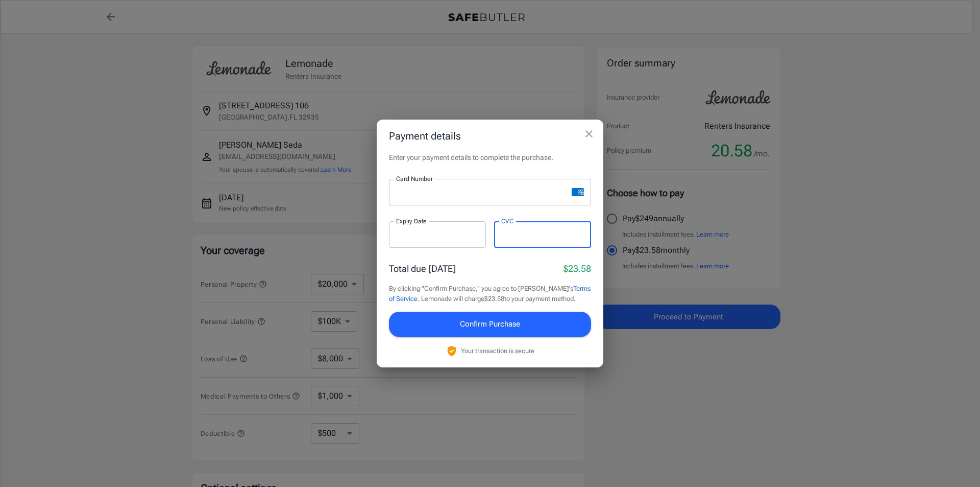 Image resolution: width=980 pixels, height=487 pixels. What do you see at coordinates (490, 294) in the screenshot?
I see `a: Terms of Service` at bounding box center [490, 294].